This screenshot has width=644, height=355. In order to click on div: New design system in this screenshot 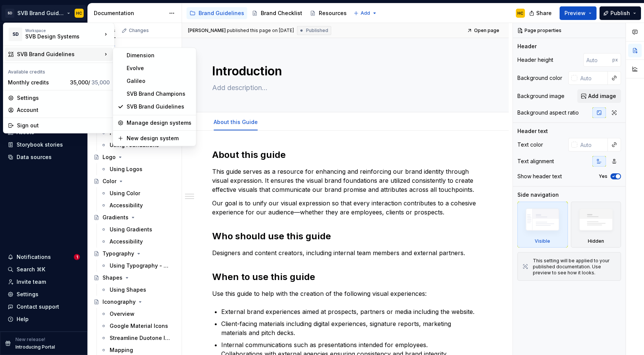, I will do `click(159, 138)`.